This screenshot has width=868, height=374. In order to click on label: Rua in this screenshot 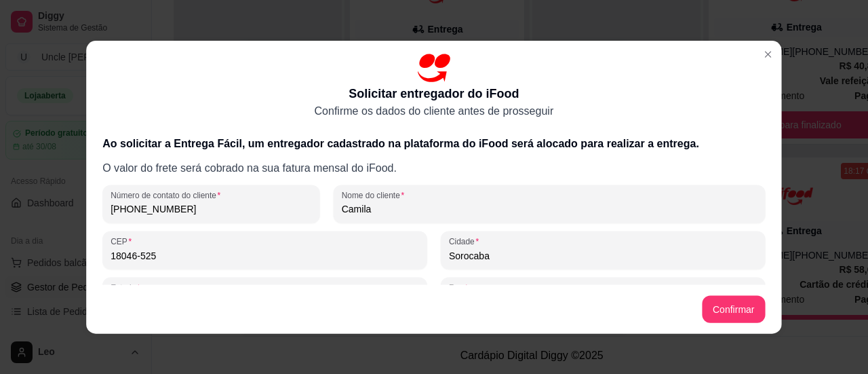, I will do `click(461, 287)`.